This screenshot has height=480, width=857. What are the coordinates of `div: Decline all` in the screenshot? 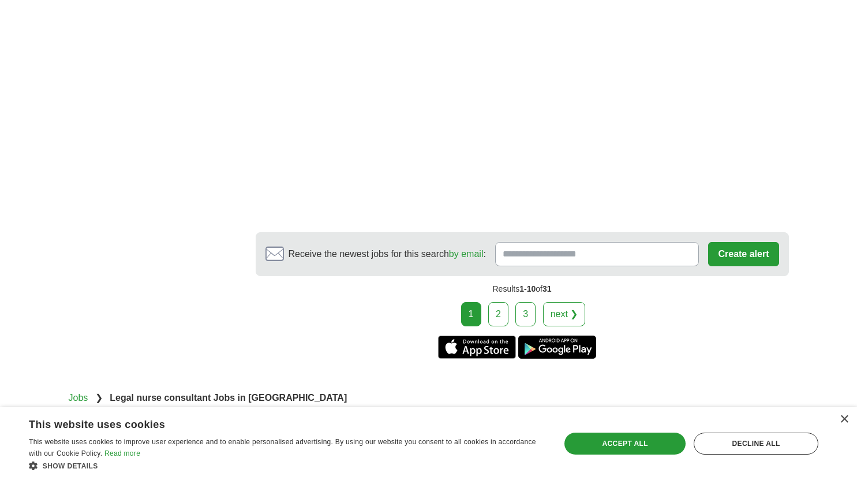 It's located at (756, 443).